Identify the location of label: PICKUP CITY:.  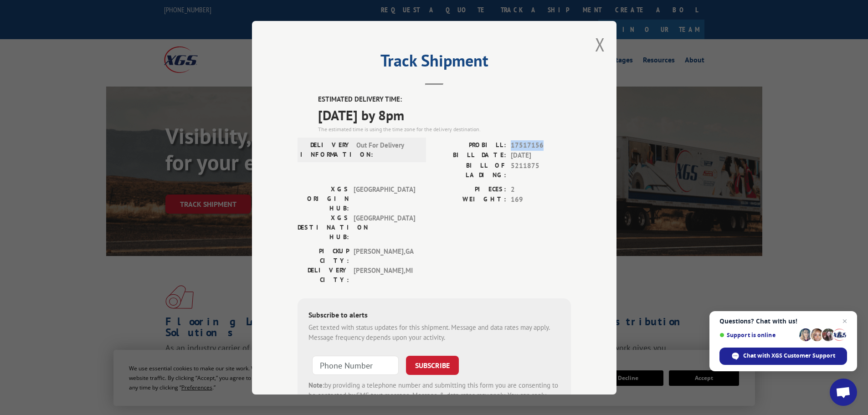
(323, 256).